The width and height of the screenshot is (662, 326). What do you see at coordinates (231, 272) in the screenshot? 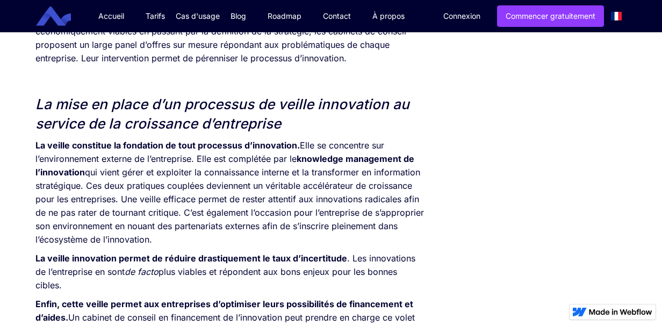
I see `p: . Les innovations de l’entreprise en sont plus viables et répondent aux bons enjeux pour les bonn...` at bounding box center [231, 272].